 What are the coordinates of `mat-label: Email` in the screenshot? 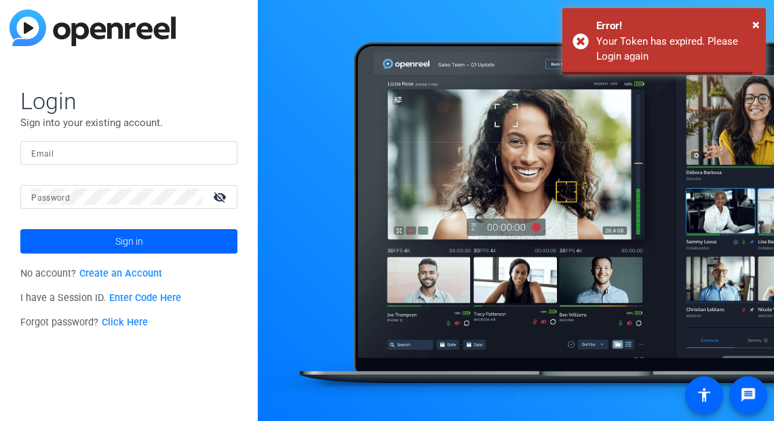 It's located at (42, 154).